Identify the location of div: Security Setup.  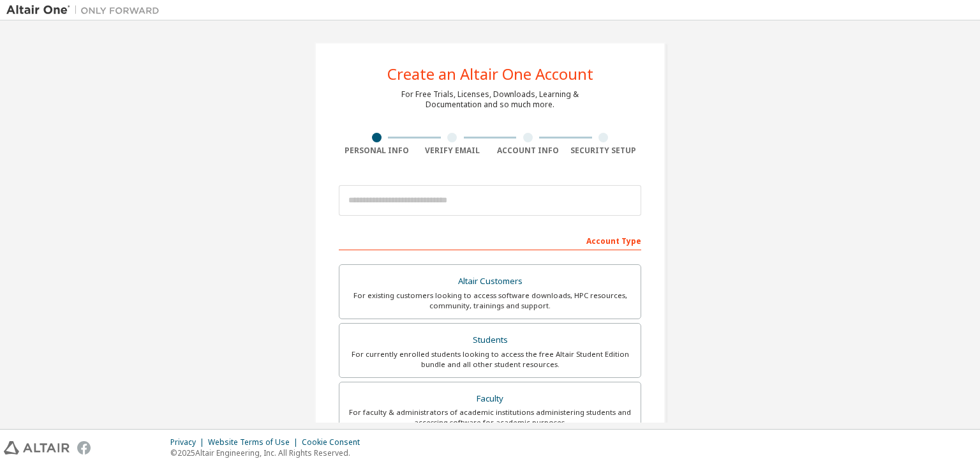
(604, 151).